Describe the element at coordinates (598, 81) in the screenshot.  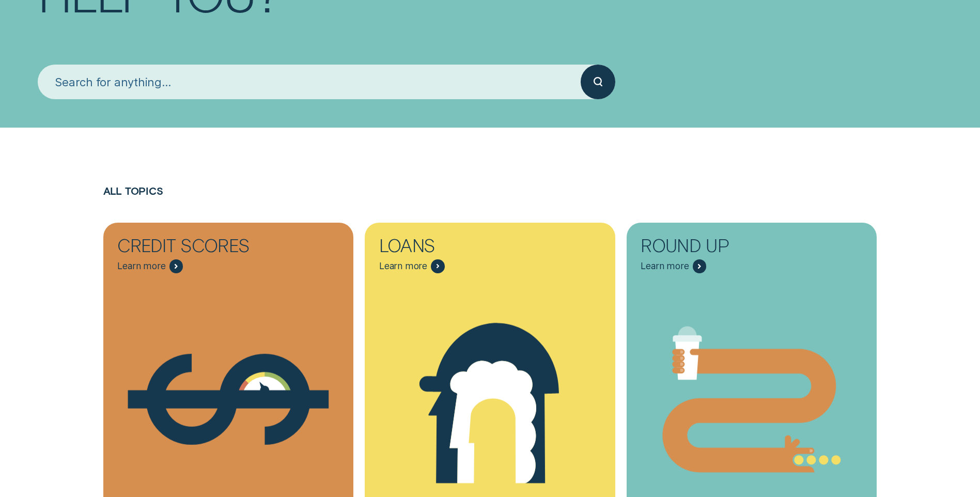
I see `button: Submit your search query.` at that location.